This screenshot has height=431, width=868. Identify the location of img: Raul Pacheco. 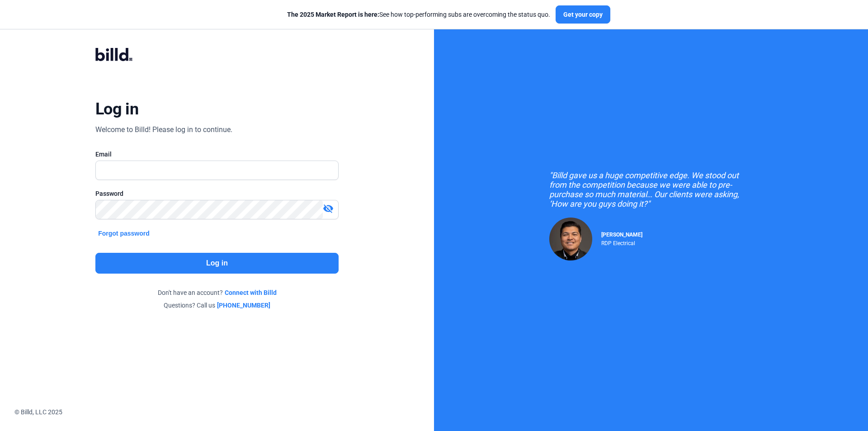
(571, 239).